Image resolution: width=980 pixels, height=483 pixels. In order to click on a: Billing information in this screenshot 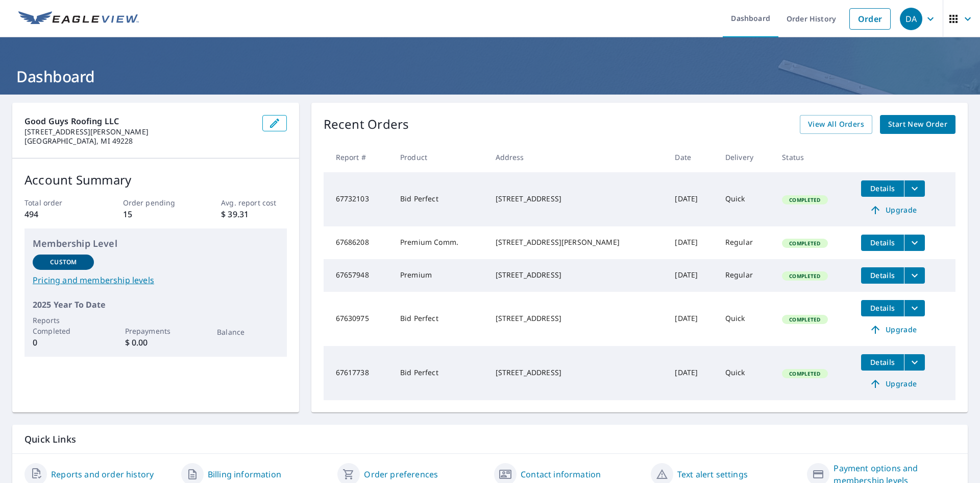, I will do `click(245, 474)`.